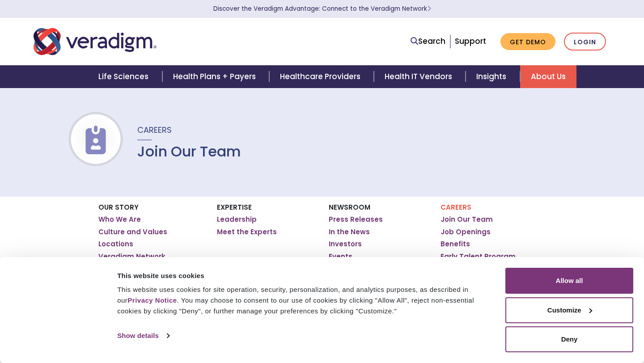  What do you see at coordinates (306, 301) in the screenshot?
I see `div: This website uses cookies for site operation, security, personalization, and analytics purposes, ...` at bounding box center [306, 301].